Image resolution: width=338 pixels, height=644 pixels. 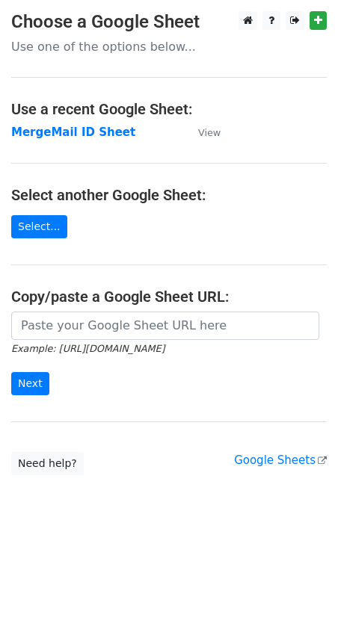 I want to click on strong: MergeMail ID Sheet, so click(x=73, y=132).